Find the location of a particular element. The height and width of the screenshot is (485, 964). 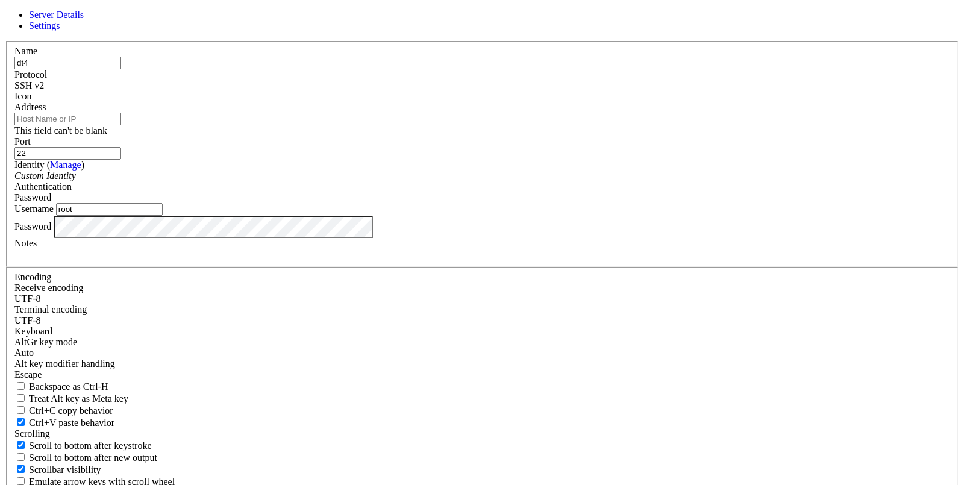

label: Whether the Alt key acts as a Meta key or as a distinct Alt key. is located at coordinates (71, 398).